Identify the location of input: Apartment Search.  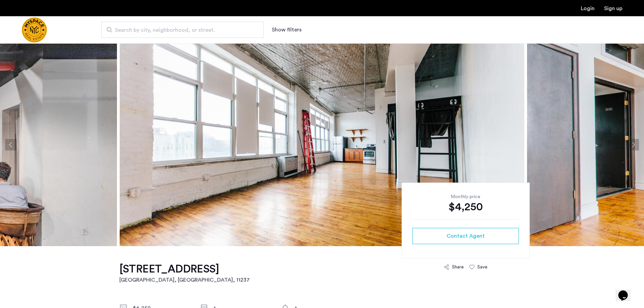
(183, 30).